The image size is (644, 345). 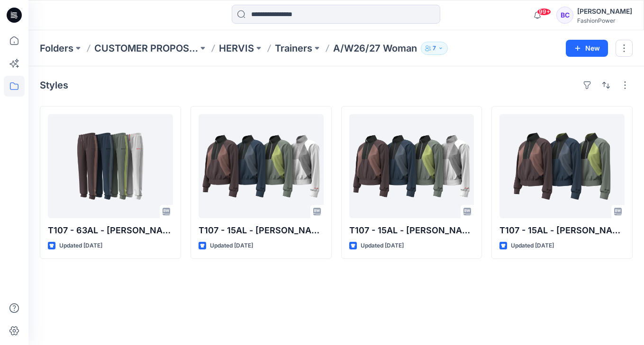 I want to click on a: Trainers, so click(x=293, y=49).